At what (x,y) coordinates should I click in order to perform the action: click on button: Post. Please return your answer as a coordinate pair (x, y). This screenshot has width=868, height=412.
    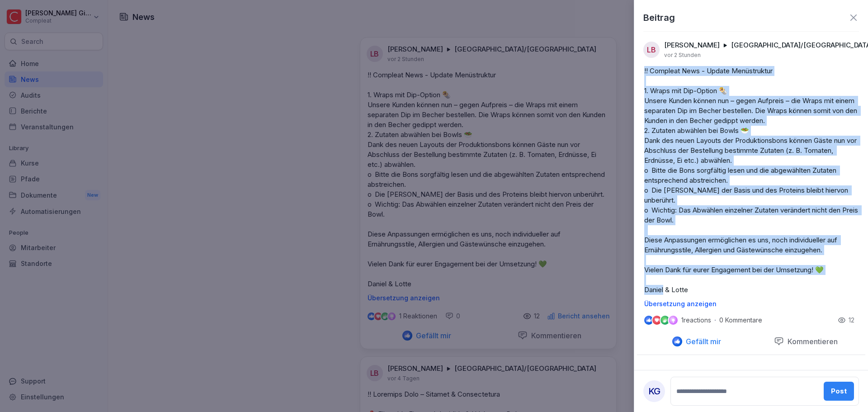
    Looking at the image, I should click on (839, 392).